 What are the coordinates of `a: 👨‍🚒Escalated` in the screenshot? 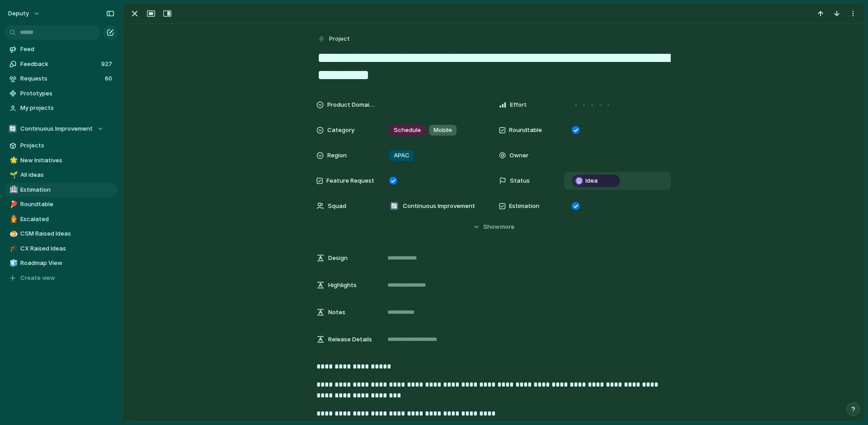 It's located at (61, 219).